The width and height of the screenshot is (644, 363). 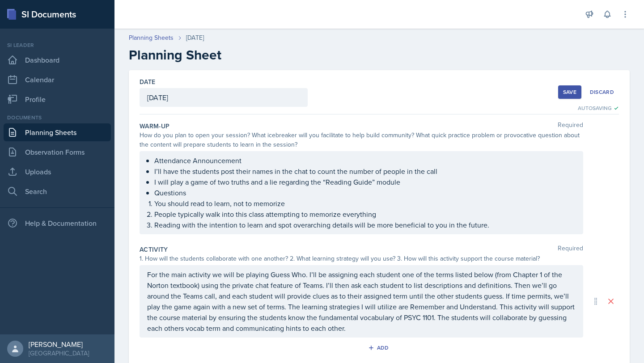 I want to click on div: Save, so click(x=570, y=92).